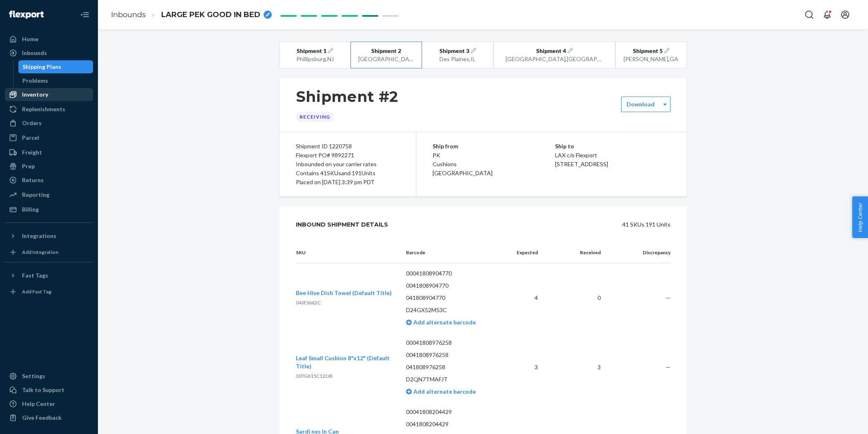 The width and height of the screenshot is (868, 434). Describe the element at coordinates (451, 274) in the screenshot. I see `p: 00041808904770` at that location.